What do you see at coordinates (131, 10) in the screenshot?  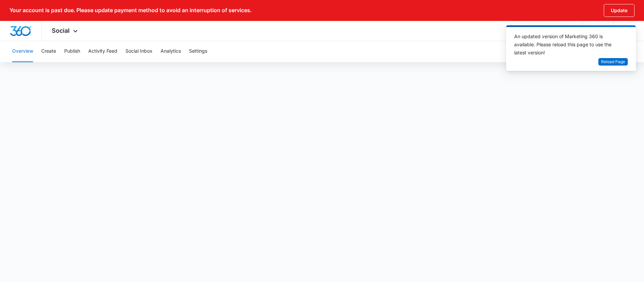 I see `p: Your account is past due. Please update payment method to avoid an interruption of services.` at bounding box center [131, 10].